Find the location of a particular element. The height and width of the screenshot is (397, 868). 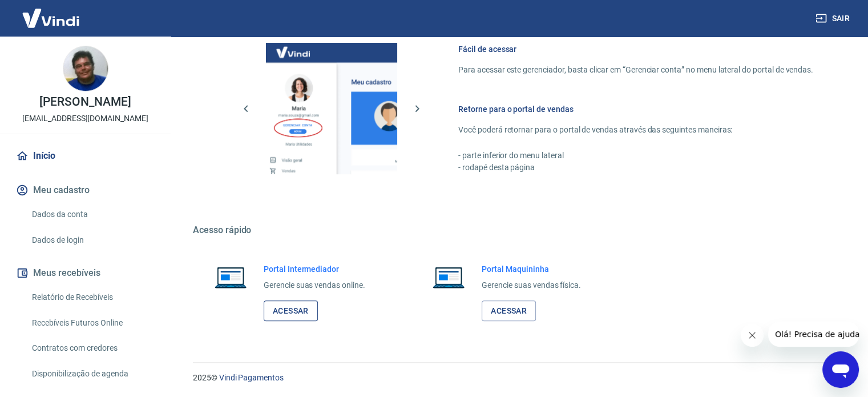

img: Vindi is located at coordinates (51, 18).